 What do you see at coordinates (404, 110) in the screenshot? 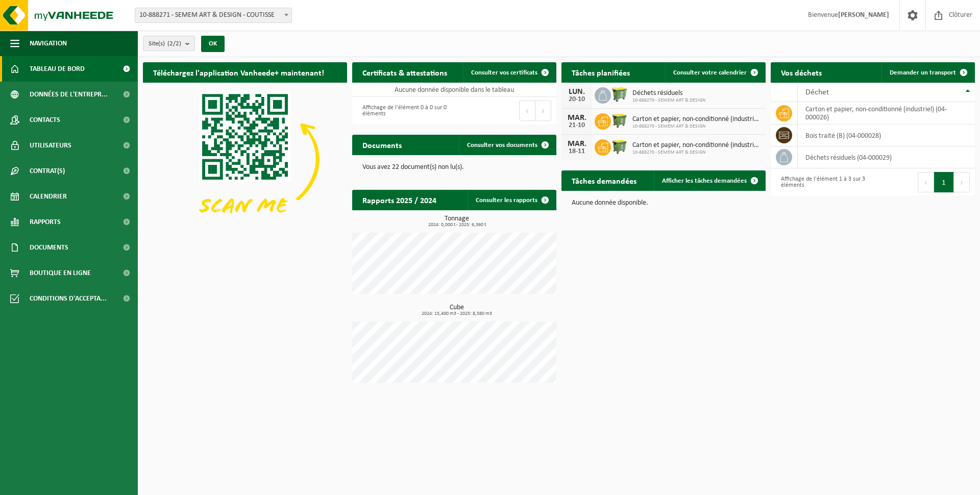
I see `div: Affichage de l'élément 0 à 0 sur 0 éléments` at bounding box center [404, 110].